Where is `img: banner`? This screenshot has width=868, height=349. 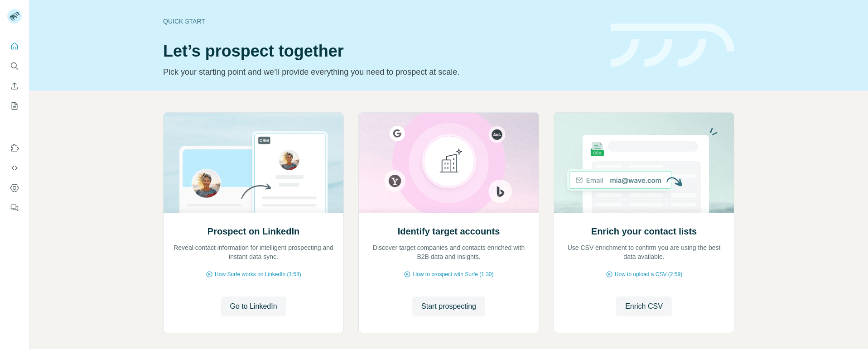
img: banner is located at coordinates (673, 46).